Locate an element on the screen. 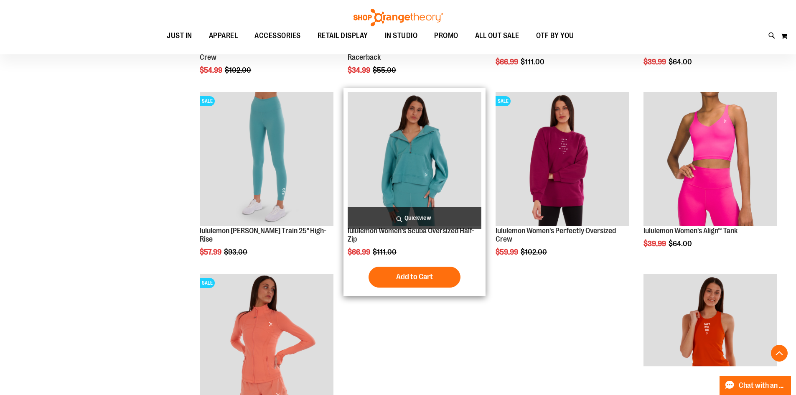 This screenshot has height=395, width=796. a: Product image for lululemon Womens Align Tank is located at coordinates (710, 159).